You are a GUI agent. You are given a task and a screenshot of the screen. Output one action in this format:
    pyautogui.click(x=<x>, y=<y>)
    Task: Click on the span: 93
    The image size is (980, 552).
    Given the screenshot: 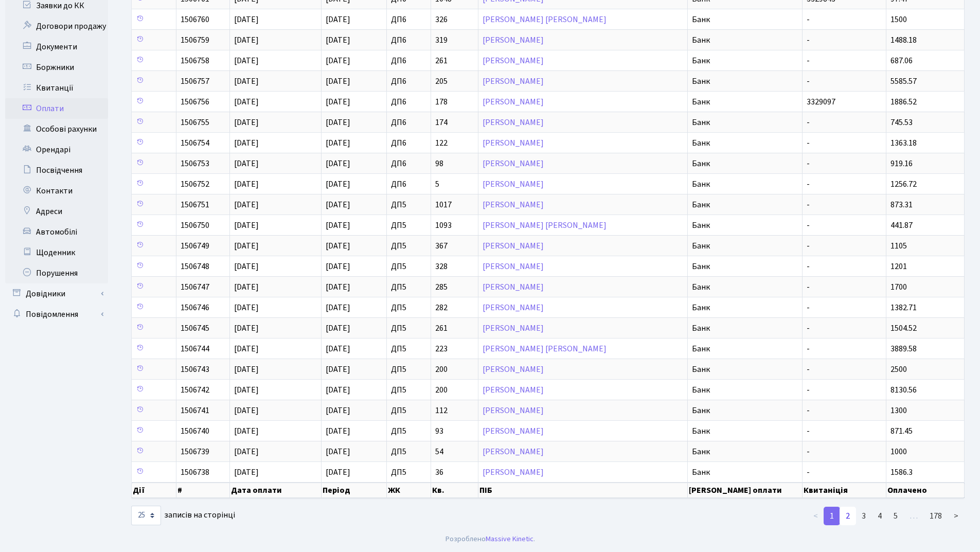 What is the action you would take?
    pyautogui.click(x=454, y=431)
    